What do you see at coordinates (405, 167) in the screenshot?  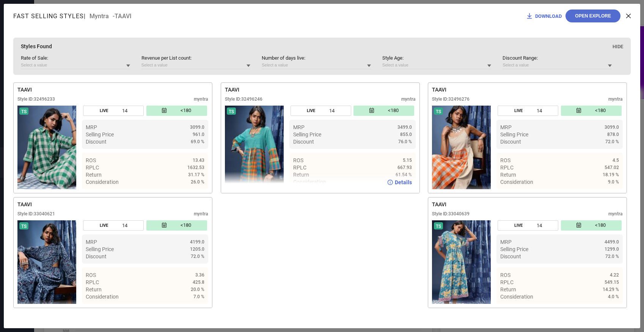 I see `span: 667.93` at bounding box center [405, 167].